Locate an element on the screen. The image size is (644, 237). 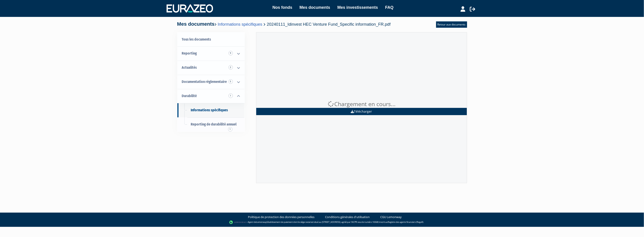
a: Conditions générales d'utilisation is located at coordinates (347, 217).